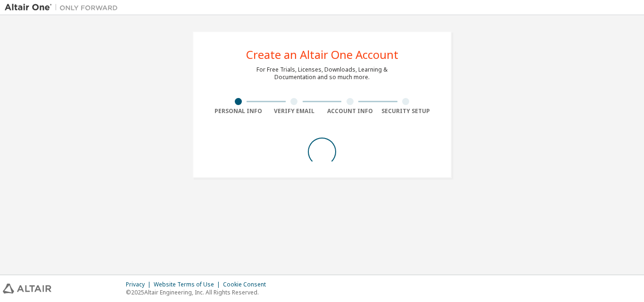 Image resolution: width=644 pixels, height=302 pixels. I want to click on div: For Free Trials, Licenses, Downloads, Learning & Documentation and so much more., so click(322, 73).